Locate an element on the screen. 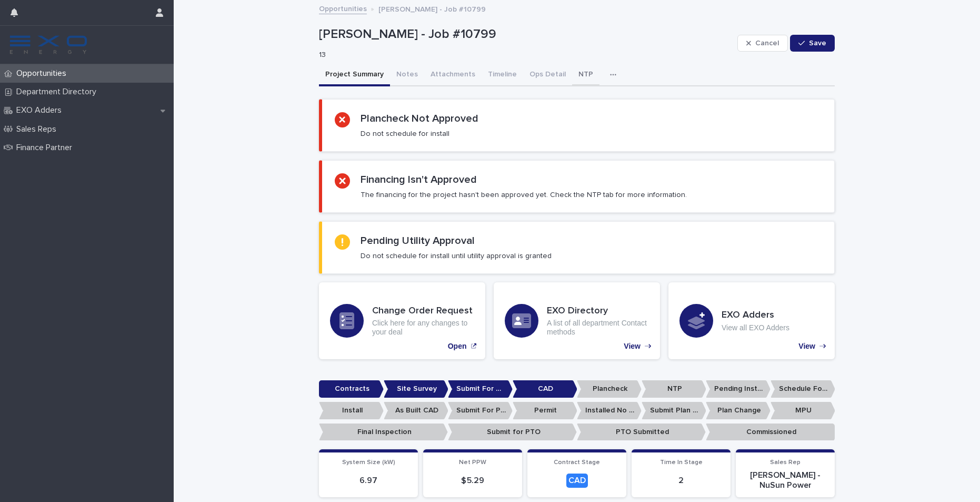 The image size is (980, 502). a: Opportunities is located at coordinates (342, 8).